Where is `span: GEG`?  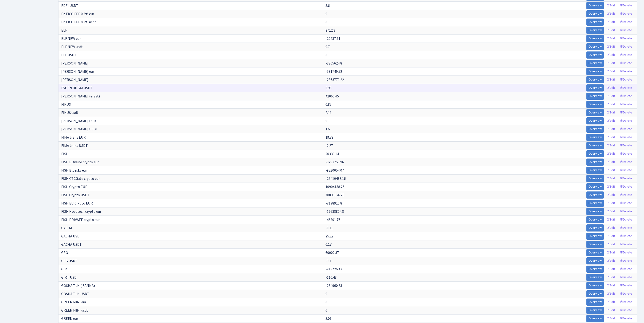
span: GEG is located at coordinates (65, 253).